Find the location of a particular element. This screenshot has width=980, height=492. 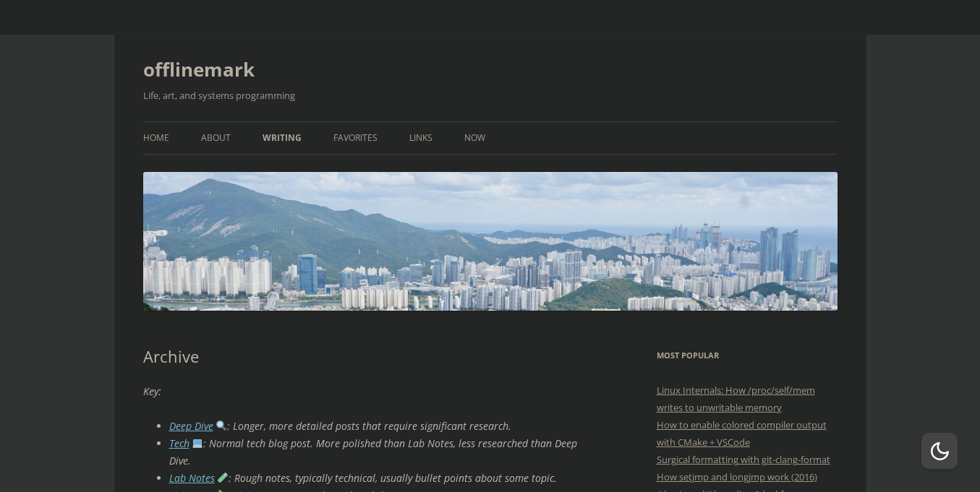

a: offlinemark is located at coordinates (199, 69).